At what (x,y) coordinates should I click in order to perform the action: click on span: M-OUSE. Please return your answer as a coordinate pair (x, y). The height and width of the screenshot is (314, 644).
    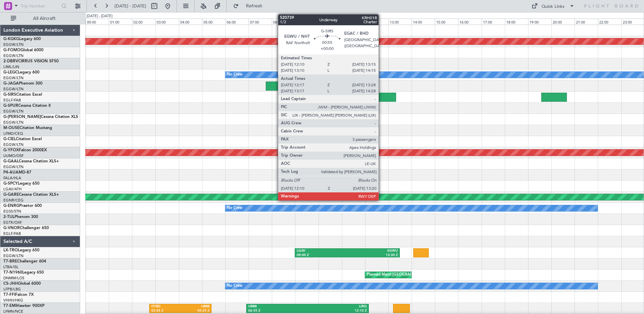
    Looking at the image, I should click on (12, 128).